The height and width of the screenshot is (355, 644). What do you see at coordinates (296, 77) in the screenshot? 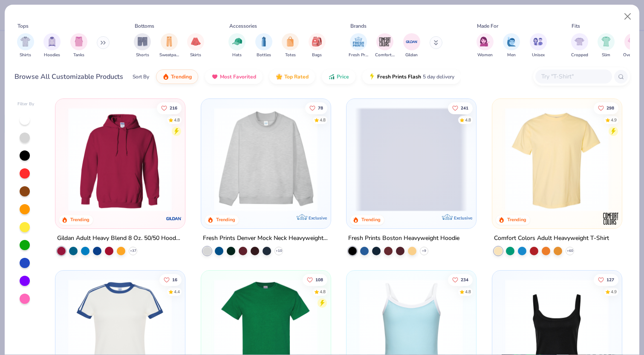
I see `span: Top Rated` at bounding box center [296, 77].